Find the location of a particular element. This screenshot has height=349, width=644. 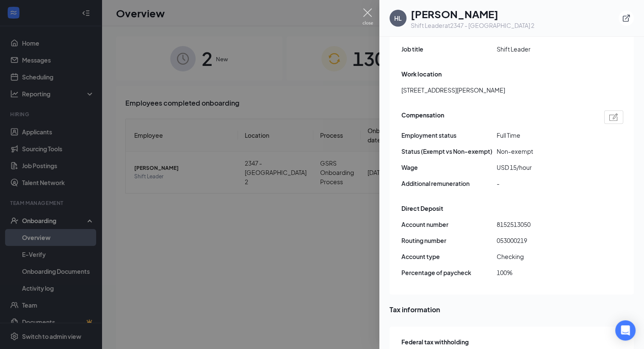

span: 100% is located at coordinates (544, 273).